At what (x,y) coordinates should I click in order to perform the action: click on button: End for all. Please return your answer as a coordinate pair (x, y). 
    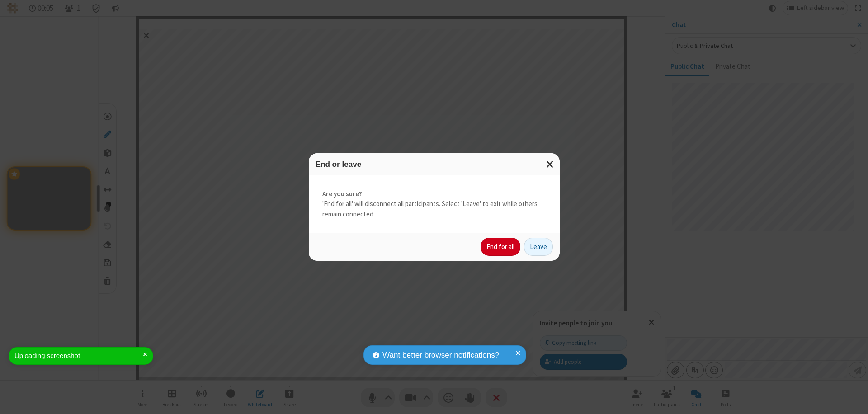
    Looking at the image, I should click on (500, 246).